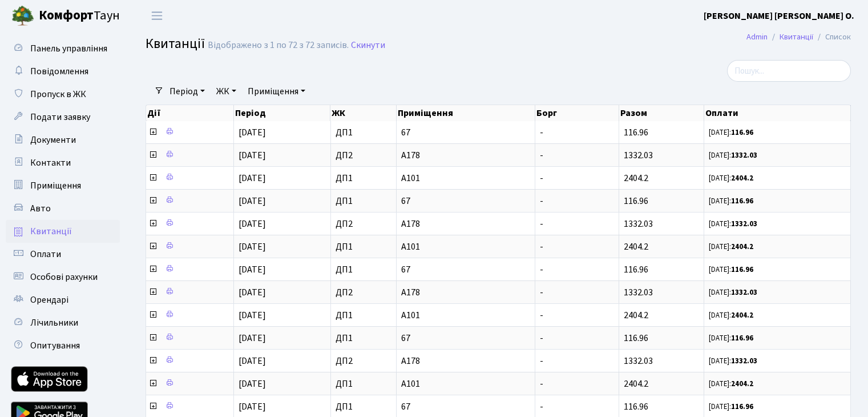 The image size is (868, 417). I want to click on a: Лічильники, so click(63, 323).